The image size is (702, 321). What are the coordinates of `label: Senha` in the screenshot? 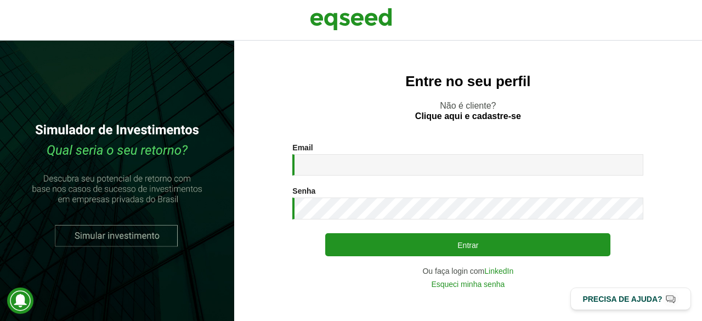 It's located at (304, 191).